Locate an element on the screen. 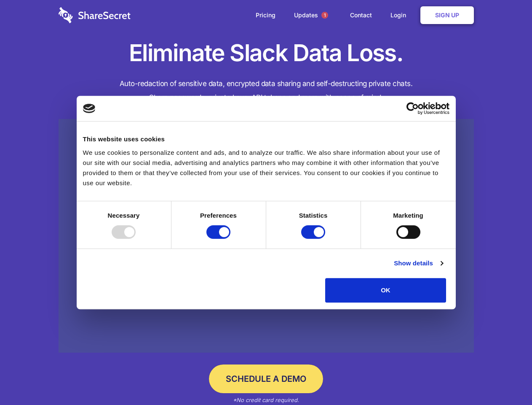 This screenshot has height=405, width=532. a: Schedule a Demo is located at coordinates (266, 379).